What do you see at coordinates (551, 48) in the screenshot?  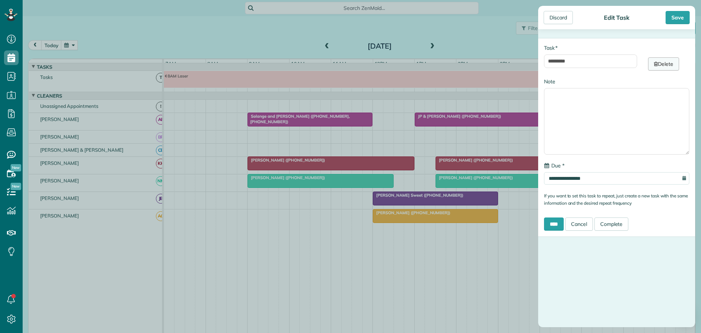 I see `label: Task` at bounding box center [551, 48].